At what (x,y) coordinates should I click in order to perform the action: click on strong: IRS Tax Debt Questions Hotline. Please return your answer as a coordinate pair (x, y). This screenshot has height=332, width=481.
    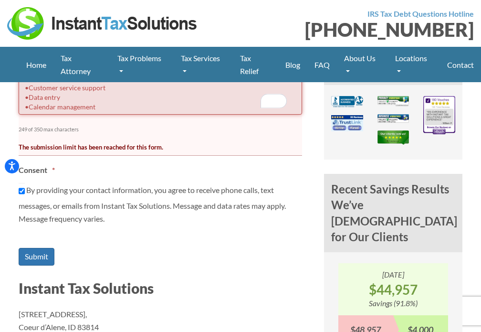
    Looking at the image, I should click on (420, 13).